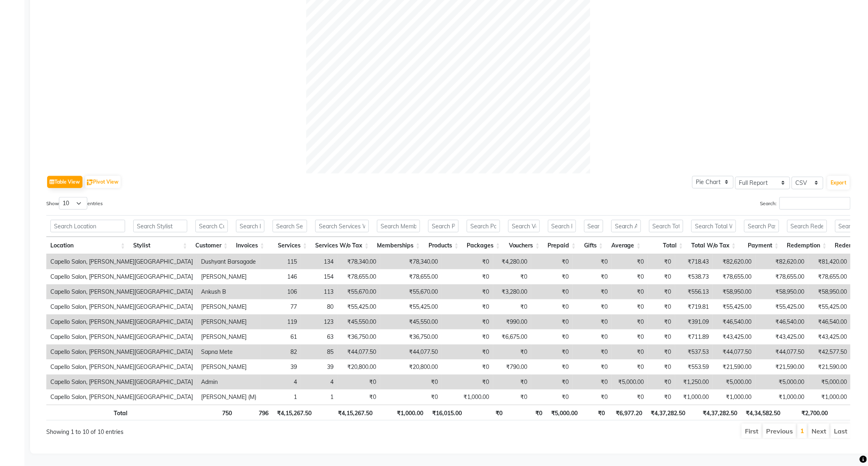 Image resolution: width=868 pixels, height=466 pixels. I want to click on td: ₹556.13, so click(694, 292).